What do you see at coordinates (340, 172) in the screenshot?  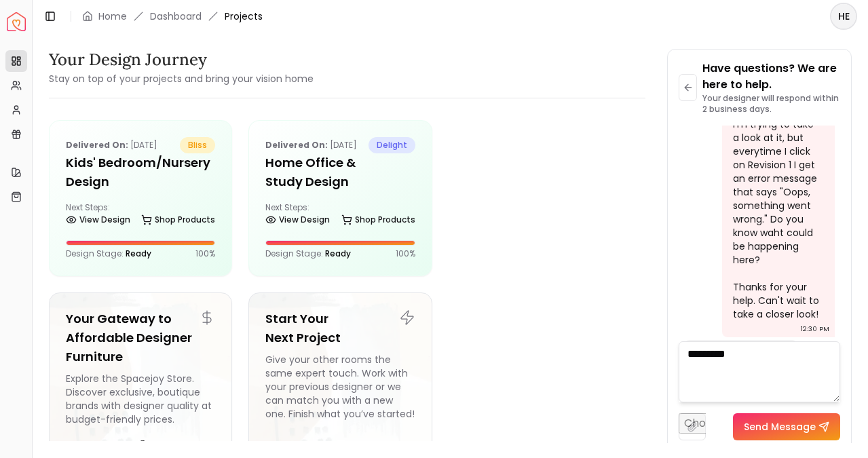 I see `h5: Home Office & Study Design` at bounding box center [340, 172].